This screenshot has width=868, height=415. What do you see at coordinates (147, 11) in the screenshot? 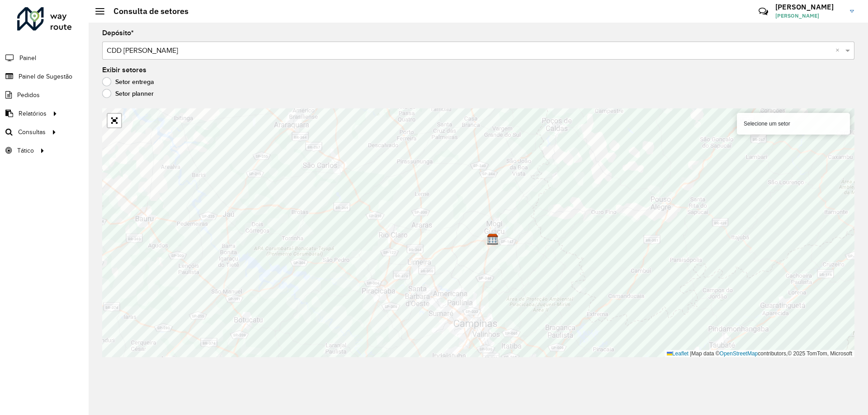
I see `h2: Consulta de setores` at bounding box center [147, 11].